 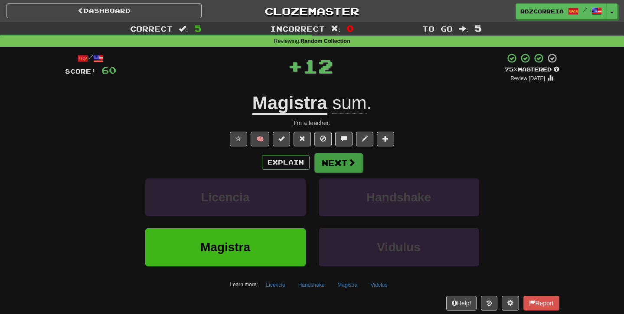 I want to click on span: sum, so click(x=349, y=103).